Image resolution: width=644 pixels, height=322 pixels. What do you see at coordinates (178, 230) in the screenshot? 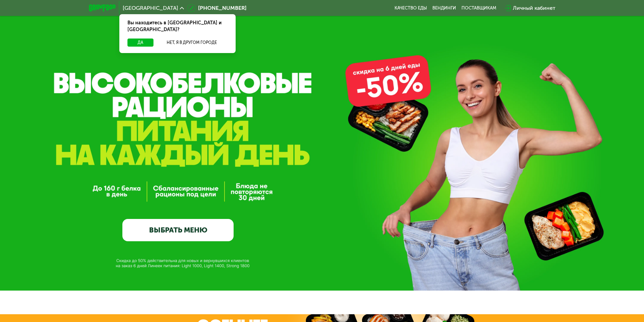
I see `a: ВЫБРАТЬ МЕНЮ` at bounding box center [178, 230].